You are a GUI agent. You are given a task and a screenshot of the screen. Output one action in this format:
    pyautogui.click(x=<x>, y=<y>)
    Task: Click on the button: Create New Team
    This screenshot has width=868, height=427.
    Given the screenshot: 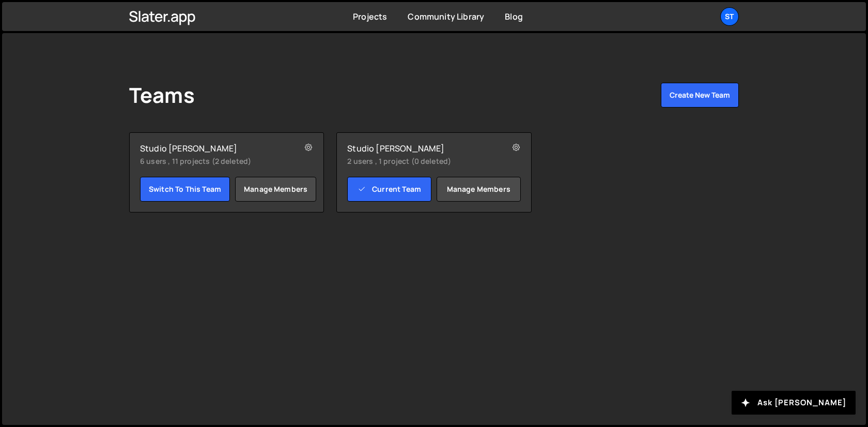 What is the action you would take?
    pyautogui.click(x=700, y=95)
    